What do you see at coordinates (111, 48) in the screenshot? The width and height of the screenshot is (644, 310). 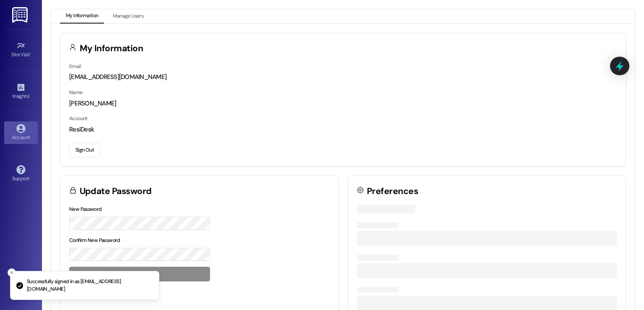 I see `h3: My Information` at bounding box center [111, 48].